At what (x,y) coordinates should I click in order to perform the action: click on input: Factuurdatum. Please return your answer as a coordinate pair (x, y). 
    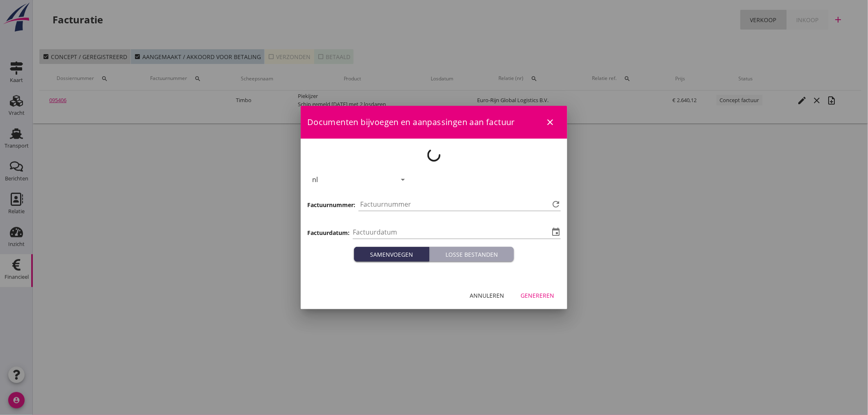
    Looking at the image, I should click on (450, 232).